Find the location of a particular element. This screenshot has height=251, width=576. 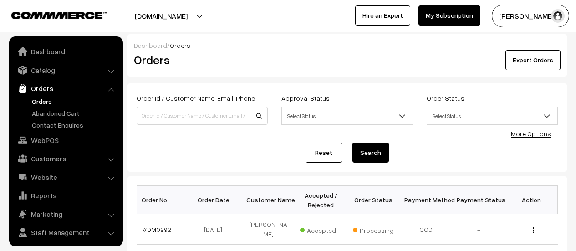

a: Website is located at coordinates (66, 177).